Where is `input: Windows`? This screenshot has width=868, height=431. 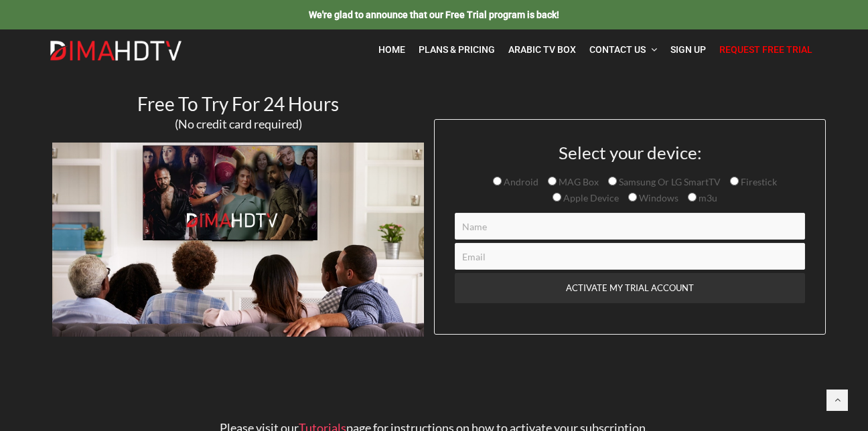 input: Windows is located at coordinates (632, 197).